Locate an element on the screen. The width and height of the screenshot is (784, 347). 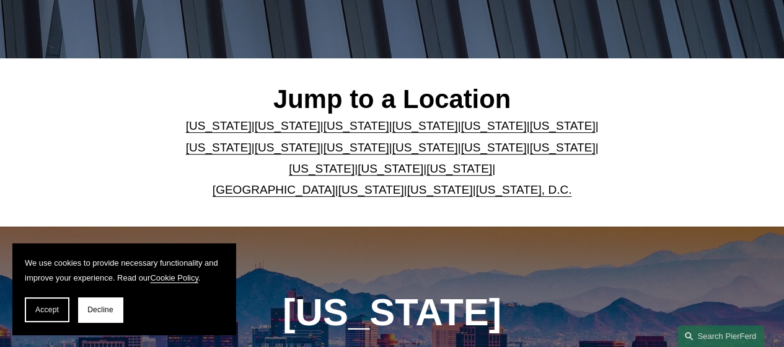
button: Decline is located at coordinates (100, 309).